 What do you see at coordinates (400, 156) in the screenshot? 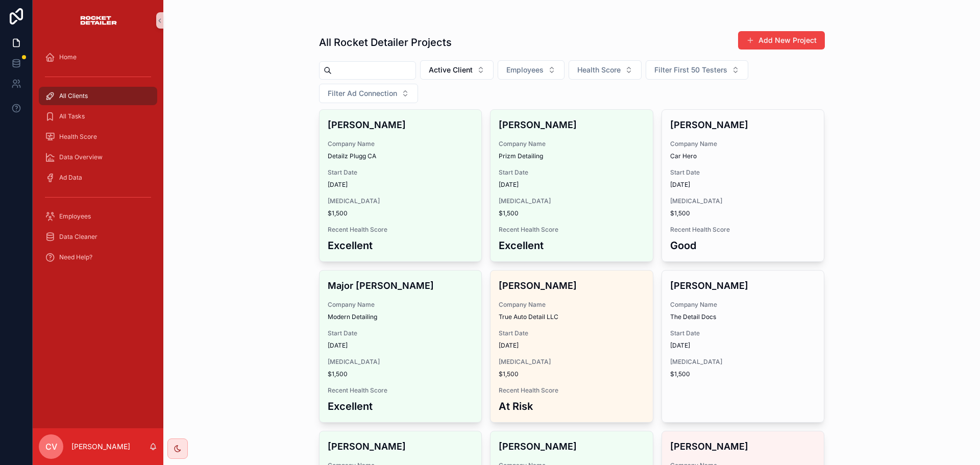
I see `span: Detailz Plugg CA` at bounding box center [400, 156].